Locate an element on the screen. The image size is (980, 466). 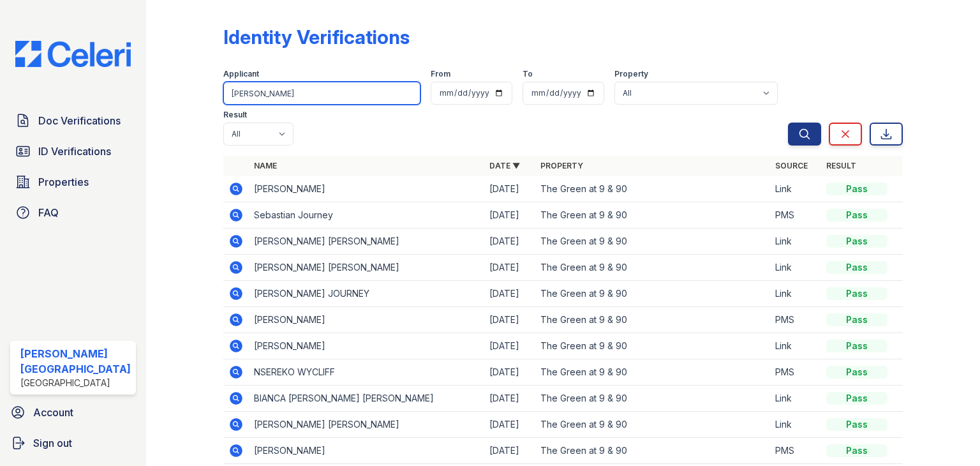
label: Property is located at coordinates (631, 74).